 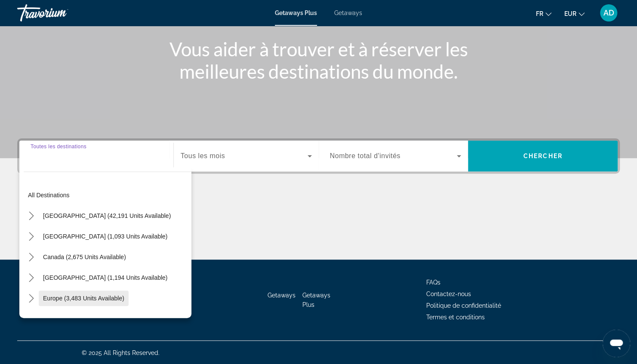 I want to click on button: Toggle Canada (2,675 units available) submenu, so click(x=31, y=257).